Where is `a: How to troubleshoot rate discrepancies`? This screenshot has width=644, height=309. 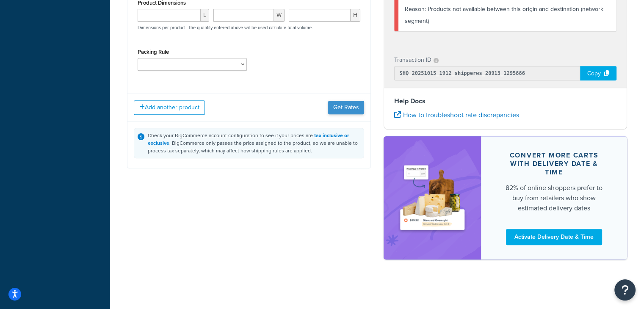 a: How to troubleshoot rate discrepancies is located at coordinates (456, 115).